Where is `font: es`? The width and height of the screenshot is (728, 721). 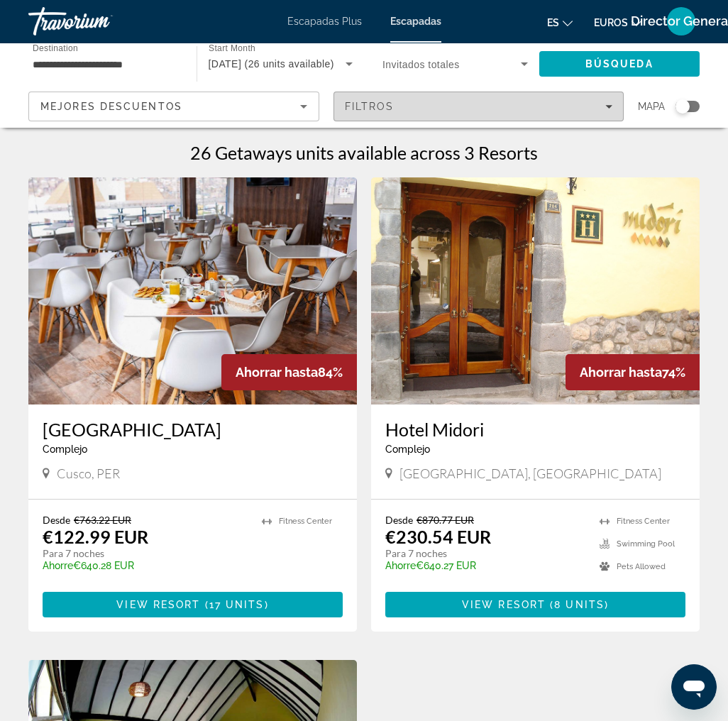
font: es is located at coordinates (553, 23).